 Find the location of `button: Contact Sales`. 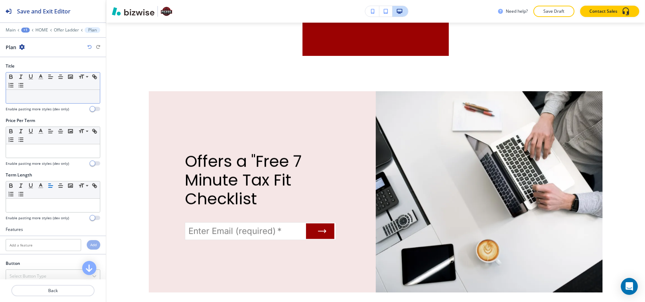

button: Contact Sales is located at coordinates (609, 11).